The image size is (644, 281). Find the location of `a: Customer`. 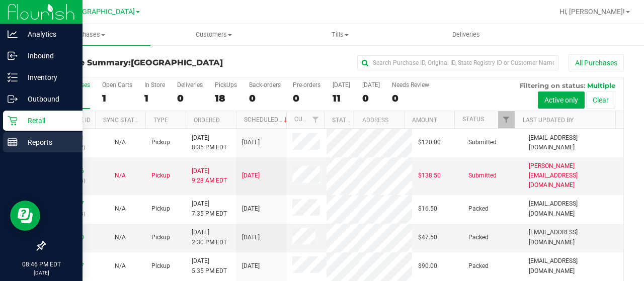

a: Customer is located at coordinates (310, 119).